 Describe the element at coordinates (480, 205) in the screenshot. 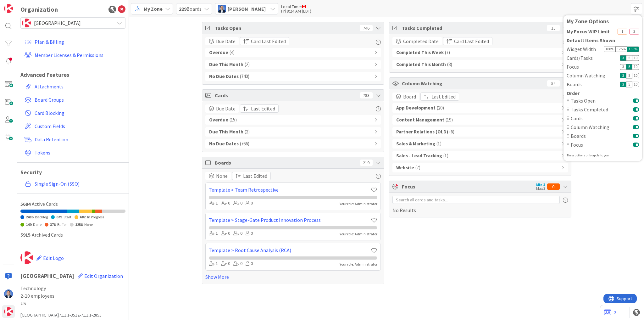

I see `div: No Results` at that location.